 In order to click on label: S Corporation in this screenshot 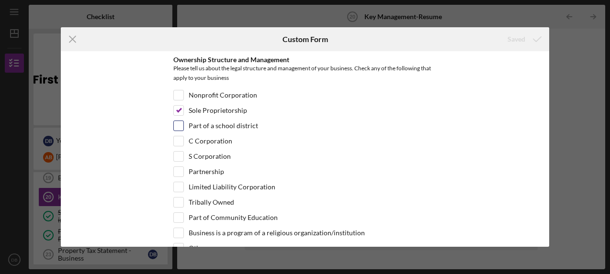, I will do `click(210, 157)`.